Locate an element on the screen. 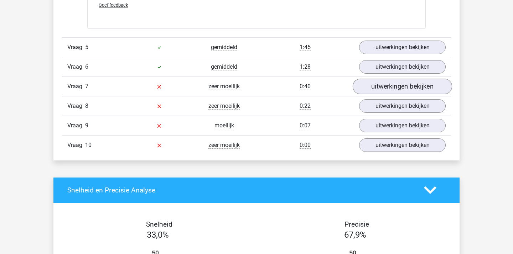 The height and width of the screenshot is (254, 513). span: 7 is located at coordinates (87, 86).